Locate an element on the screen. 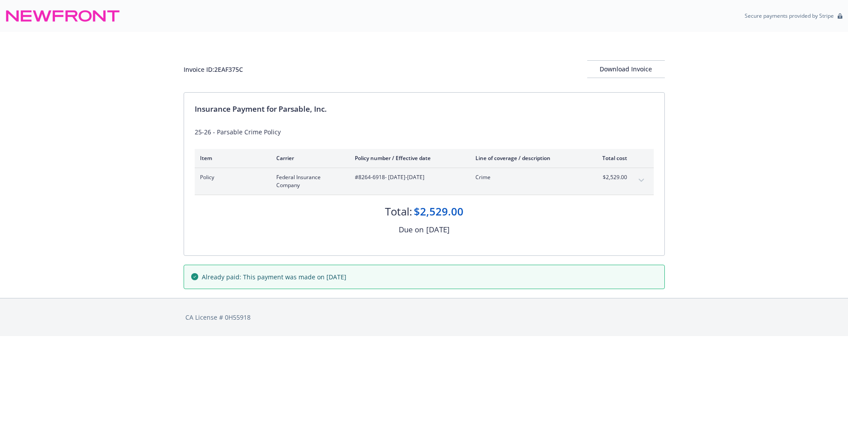 This screenshot has height=423, width=848. div: $2,529.00 is located at coordinates (439, 212).